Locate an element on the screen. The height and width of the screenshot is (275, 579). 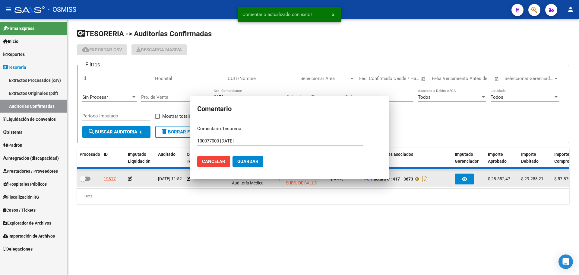
div: 19817 is located at coordinates (110, 178).